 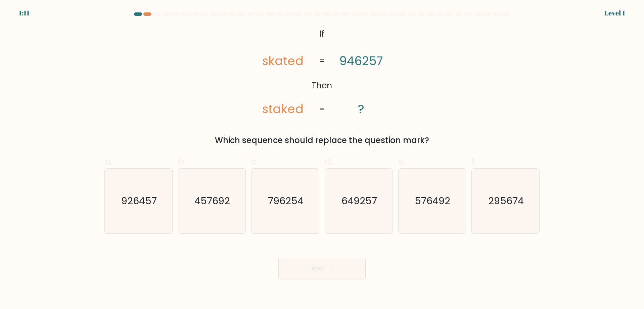 I want to click on span: f., so click(x=474, y=161).